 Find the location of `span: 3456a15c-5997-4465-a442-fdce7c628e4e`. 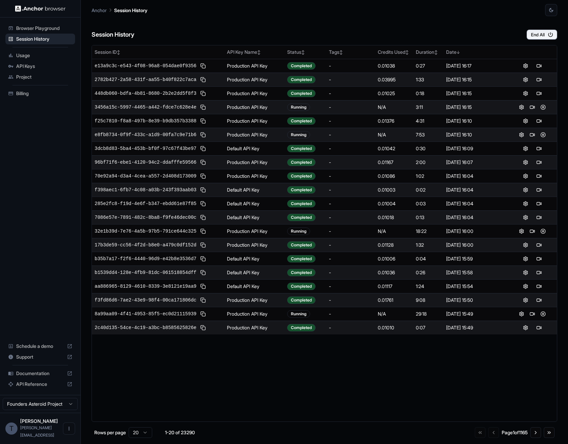

span: 3456a15c-5997-4465-a442-fdce7c628e4e is located at coordinates (145, 107).